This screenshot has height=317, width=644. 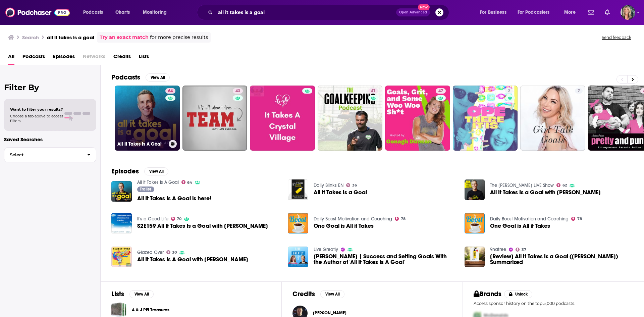 I want to click on button: Unlock, so click(x=518, y=294).